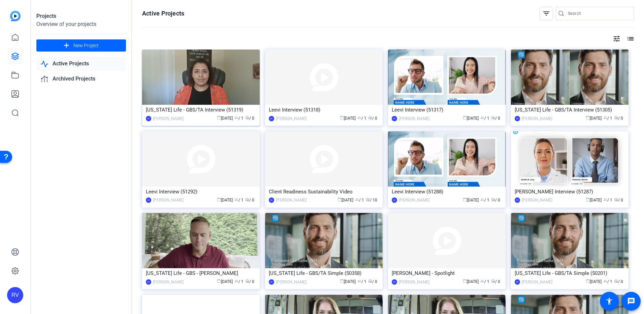 The width and height of the screenshot is (644, 314). I want to click on div: Leevi Interview (51318), so click(324, 110).